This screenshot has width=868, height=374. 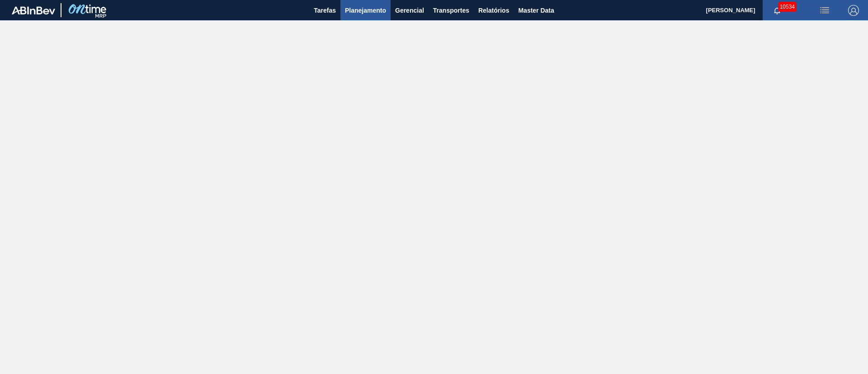 What do you see at coordinates (34, 11) in the screenshot?
I see `img: TNhmsLtSVTkK8tSr43FrP2fwEKptu5GPRR3wAAAABJRU5ErkJggg==` at bounding box center [34, 11].